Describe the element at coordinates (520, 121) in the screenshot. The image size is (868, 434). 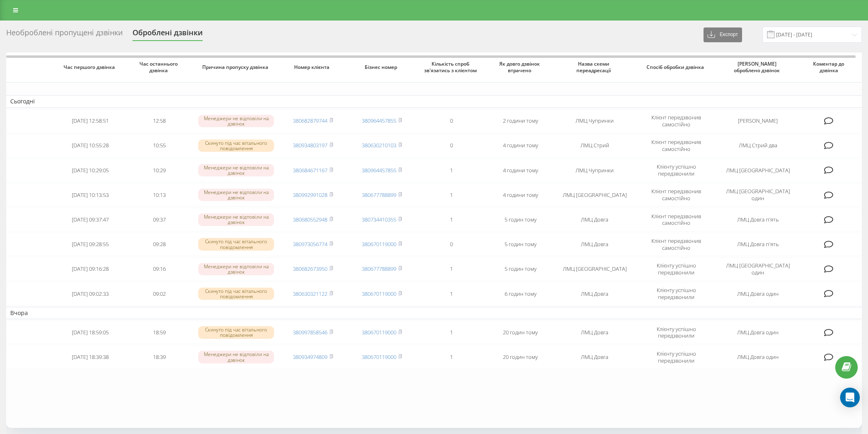
I see `td: 2 години тому` at that location.